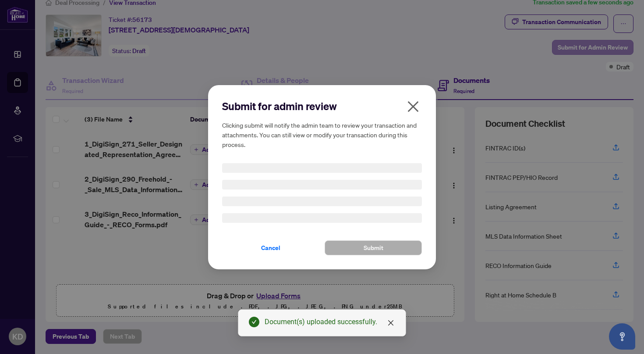  I want to click on span: check-circle, so click(254, 322).